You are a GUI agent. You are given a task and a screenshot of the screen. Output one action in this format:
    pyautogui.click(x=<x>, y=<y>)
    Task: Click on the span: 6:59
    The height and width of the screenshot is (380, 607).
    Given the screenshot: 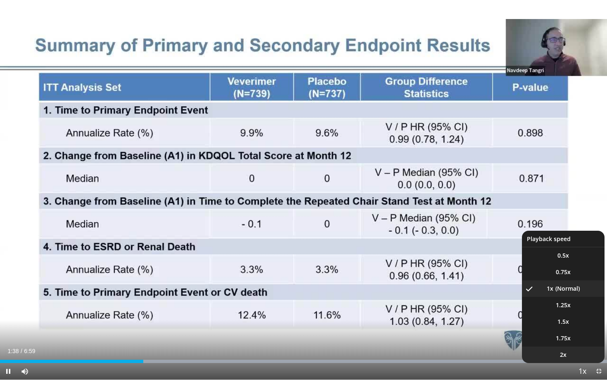 What is the action you would take?
    pyautogui.click(x=29, y=351)
    